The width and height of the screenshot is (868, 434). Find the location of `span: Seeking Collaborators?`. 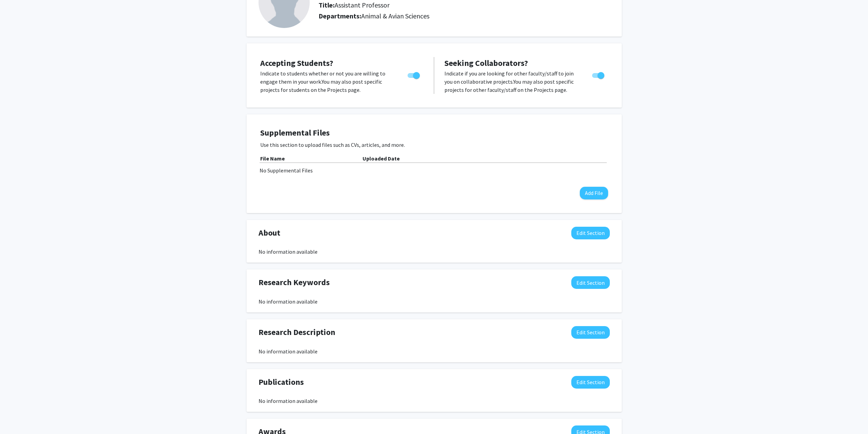

span: Seeking Collaborators? is located at coordinates (486, 63).